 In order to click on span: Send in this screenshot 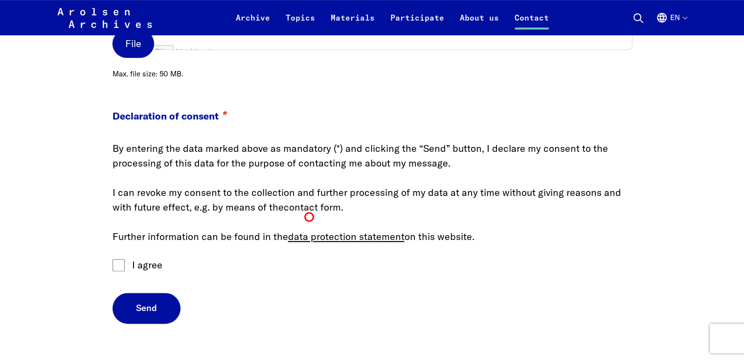, I will do `click(146, 308)`.